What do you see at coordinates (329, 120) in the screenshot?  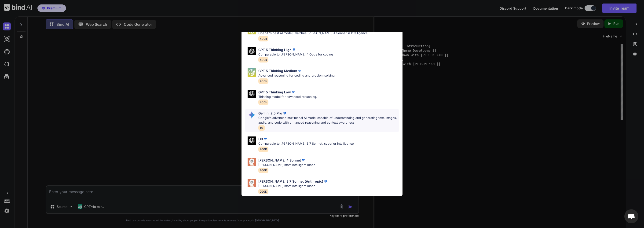 I see `p: Google's advanced multimodal AI model capable of understanding and generating text, images, audio...` at bounding box center [329, 120].